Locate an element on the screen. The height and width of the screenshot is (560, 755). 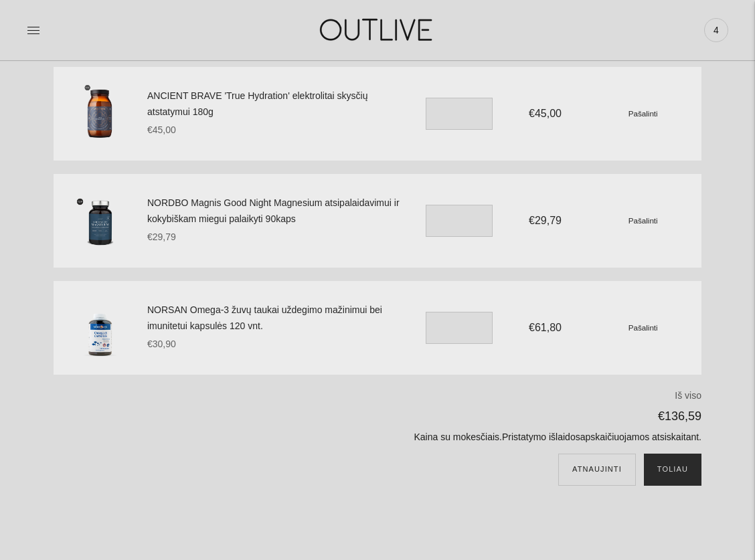
button: Atnaujinti is located at coordinates (597, 470).